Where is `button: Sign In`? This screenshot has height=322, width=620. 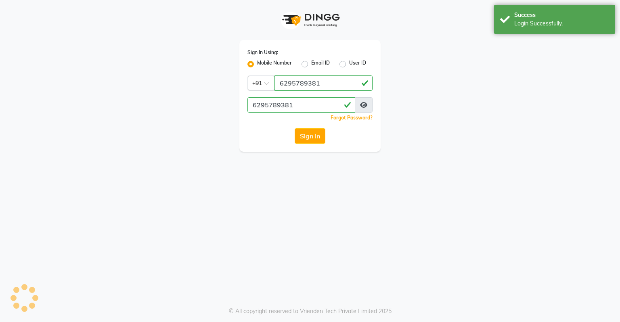 button: Sign In is located at coordinates (310, 136).